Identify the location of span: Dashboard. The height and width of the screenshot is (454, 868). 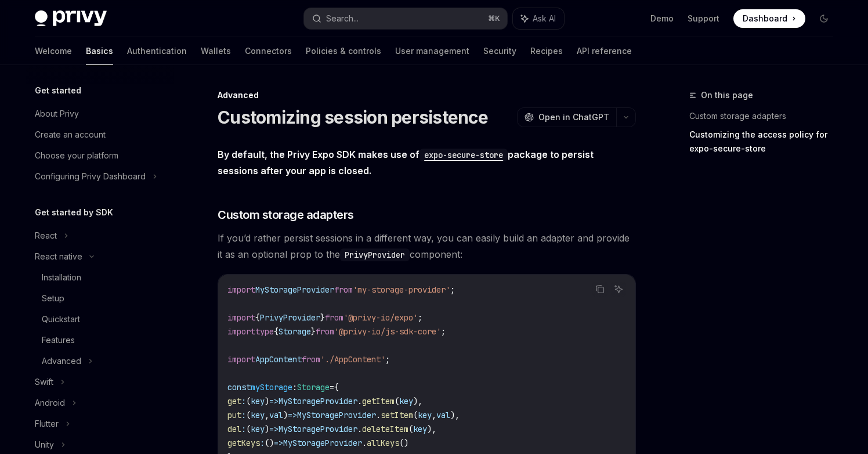
(765, 19).